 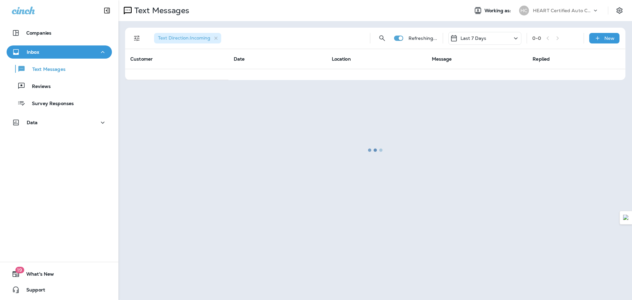 What do you see at coordinates (107, 11) in the screenshot?
I see `button: Collapse Sidebar` at bounding box center [107, 11].